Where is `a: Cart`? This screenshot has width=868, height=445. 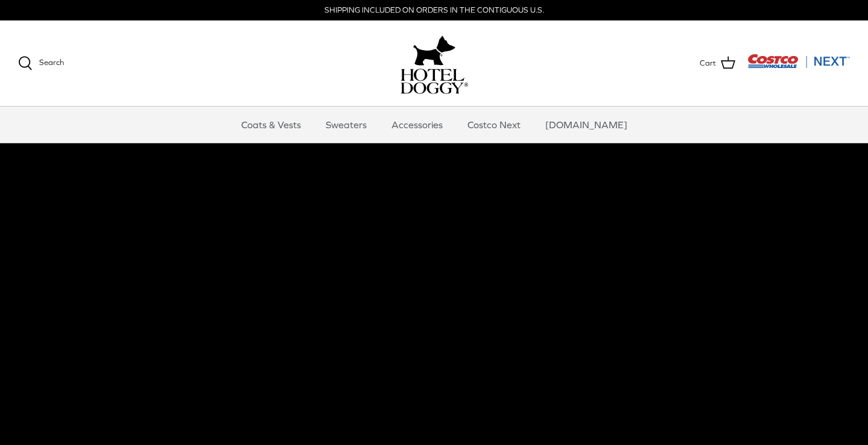
a: Cart is located at coordinates (717, 63).